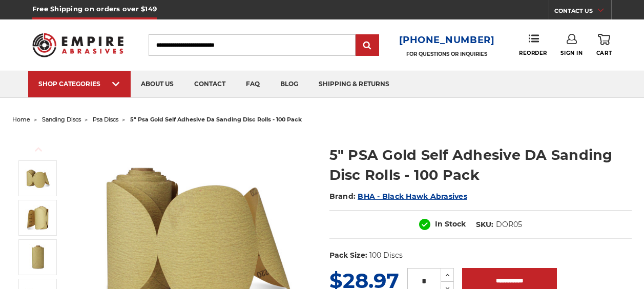 The height and width of the screenshot is (289, 644). Describe the element at coordinates (571, 53) in the screenshot. I see `span: Sign In` at that location.